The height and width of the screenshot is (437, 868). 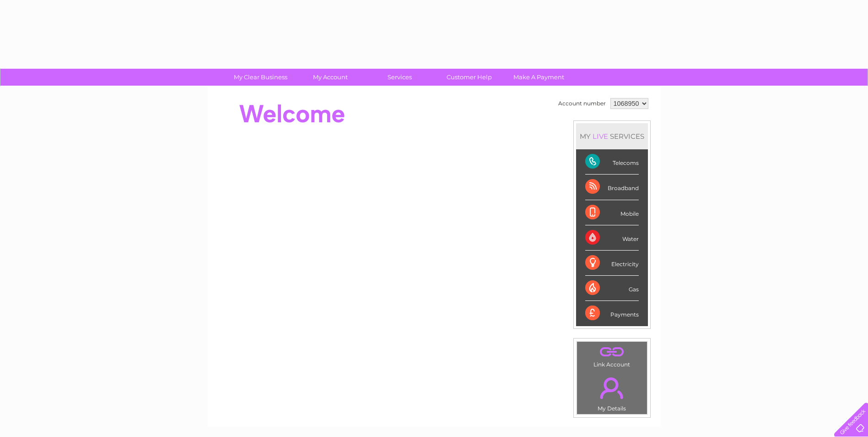 What do you see at coordinates (611, 162) in the screenshot?
I see `div: Telecoms` at bounding box center [611, 162].